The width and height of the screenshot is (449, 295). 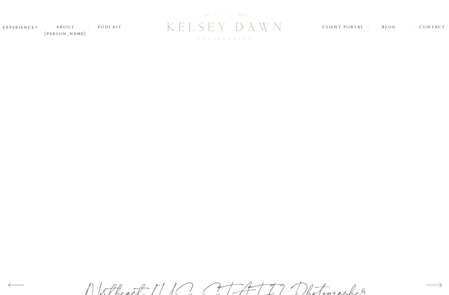 I want to click on a: blog, so click(x=389, y=27).